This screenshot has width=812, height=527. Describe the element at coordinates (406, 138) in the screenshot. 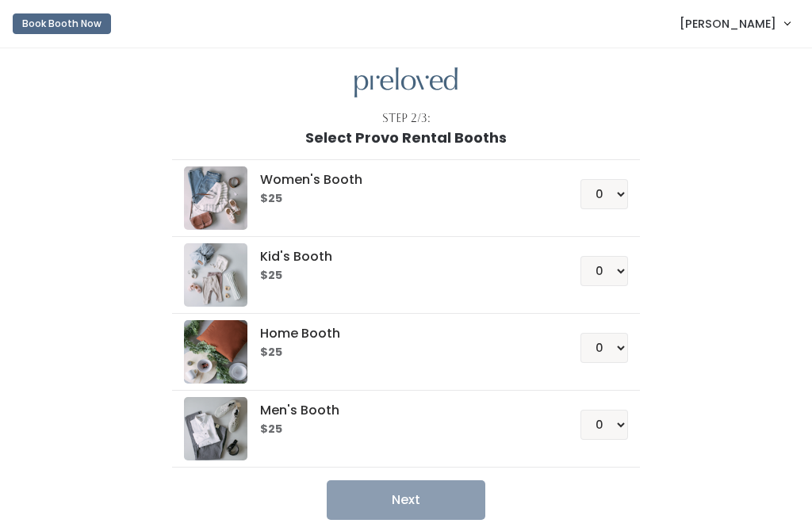

I see `h1: Select Provo Rental Booths` at that location.